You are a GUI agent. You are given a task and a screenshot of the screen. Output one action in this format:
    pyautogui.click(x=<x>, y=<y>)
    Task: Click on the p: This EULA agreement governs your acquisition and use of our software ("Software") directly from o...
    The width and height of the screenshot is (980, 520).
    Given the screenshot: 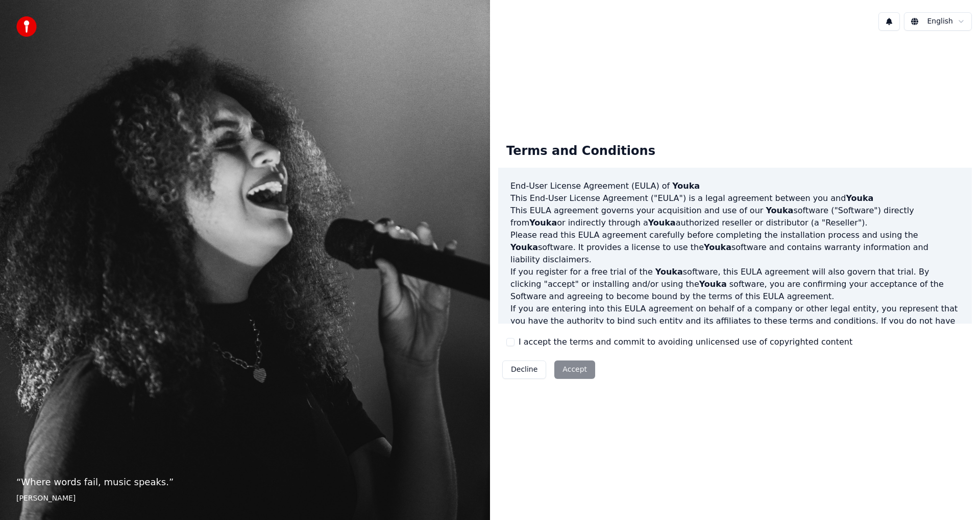 What is the action you would take?
    pyautogui.click(x=735, y=217)
    